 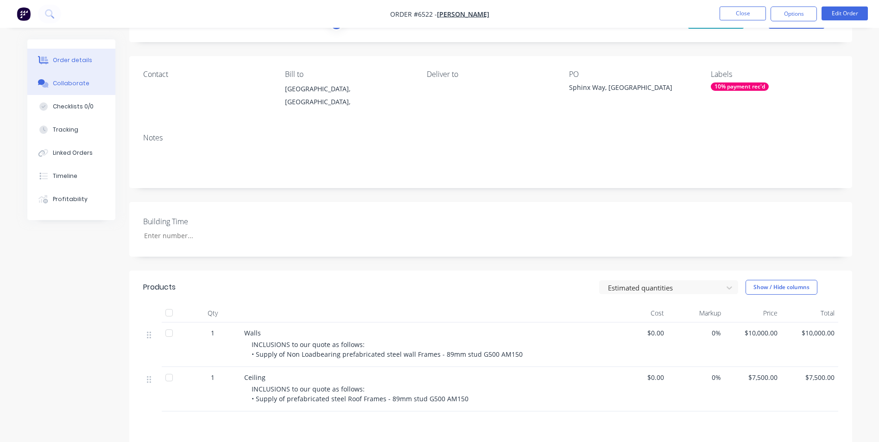 What do you see at coordinates (810, 313) in the screenshot?
I see `div: Total` at bounding box center [810, 313].